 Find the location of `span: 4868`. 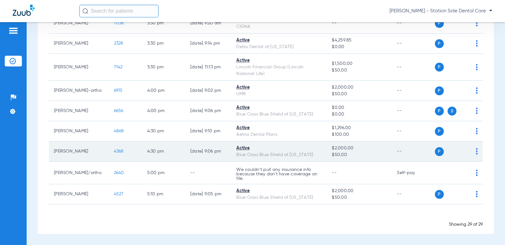

span: 4868 is located at coordinates (119, 131).